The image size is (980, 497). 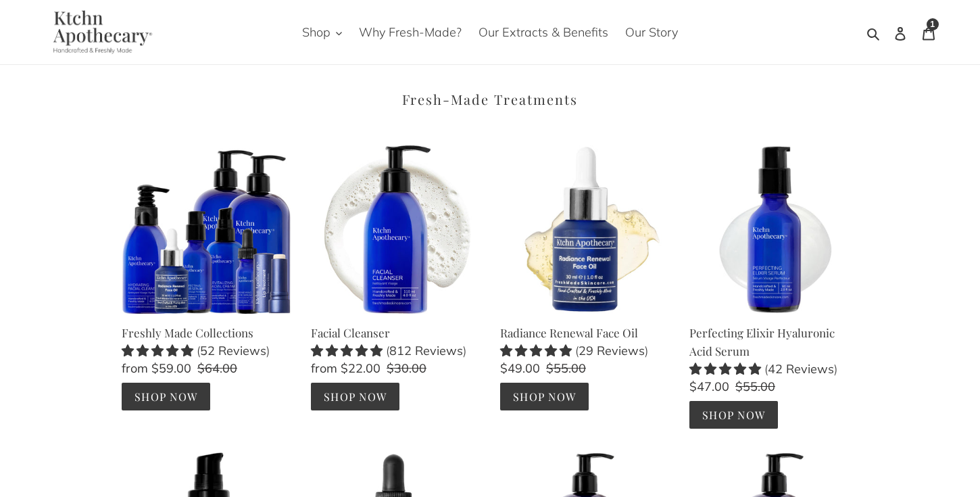 I want to click on img: Ktchn Apothecary, so click(x=99, y=32).